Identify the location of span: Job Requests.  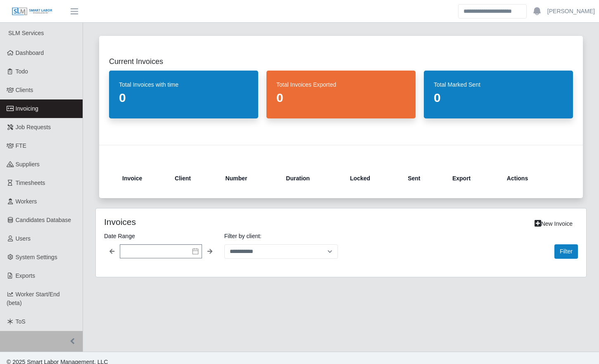
(33, 127).